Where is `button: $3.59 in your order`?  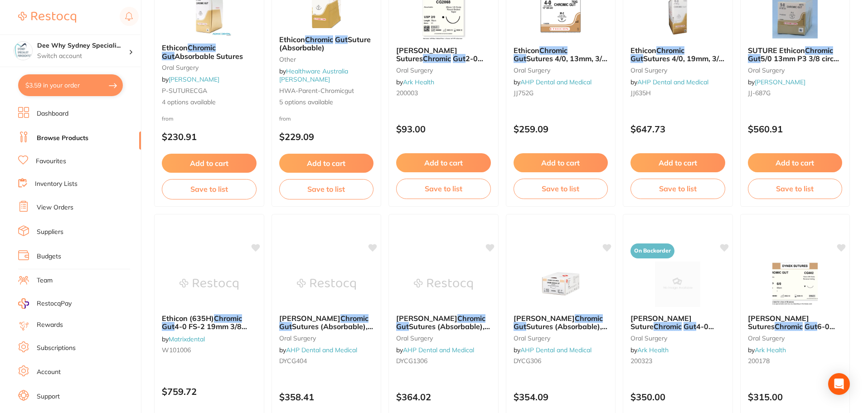 button: $3.59 in your order is located at coordinates (70, 85).